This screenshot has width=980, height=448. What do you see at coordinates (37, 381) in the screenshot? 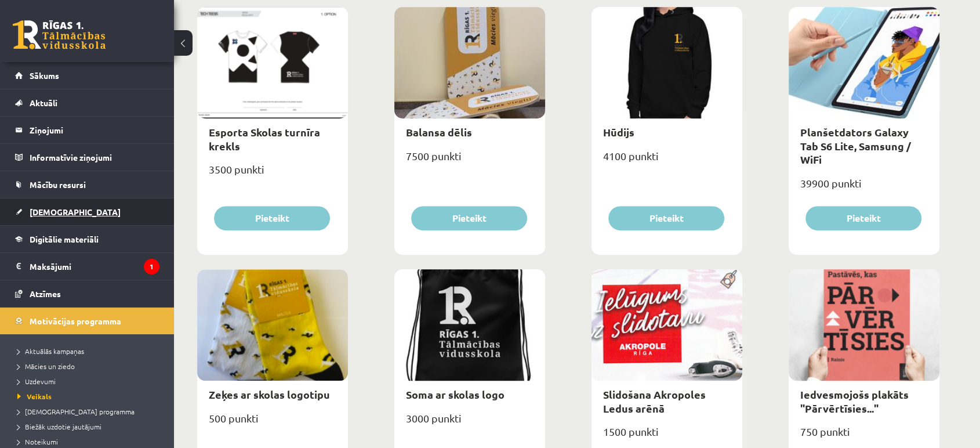
I see `span: Uzdevumi` at bounding box center [37, 381].